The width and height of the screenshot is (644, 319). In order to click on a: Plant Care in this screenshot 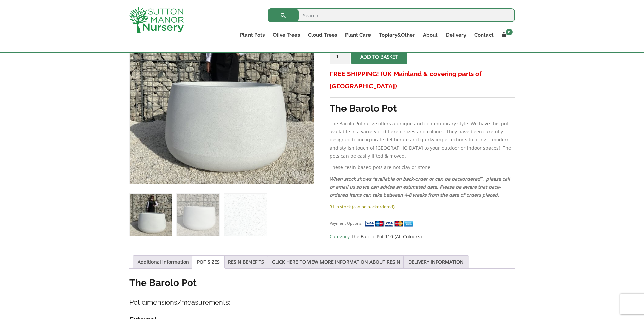, I will do `click(358, 35)`.